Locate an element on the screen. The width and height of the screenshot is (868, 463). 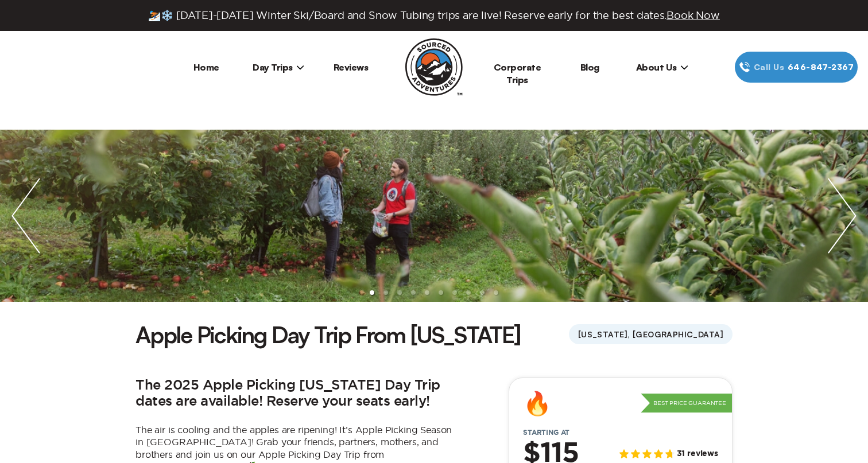
span: 31 reviews is located at coordinates (697, 454).